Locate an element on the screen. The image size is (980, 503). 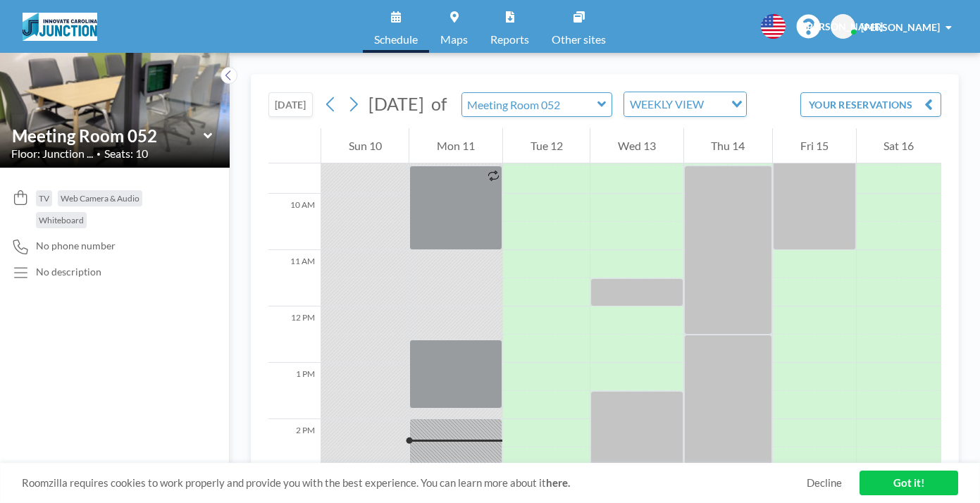
div: Search for option is located at coordinates (685, 104).